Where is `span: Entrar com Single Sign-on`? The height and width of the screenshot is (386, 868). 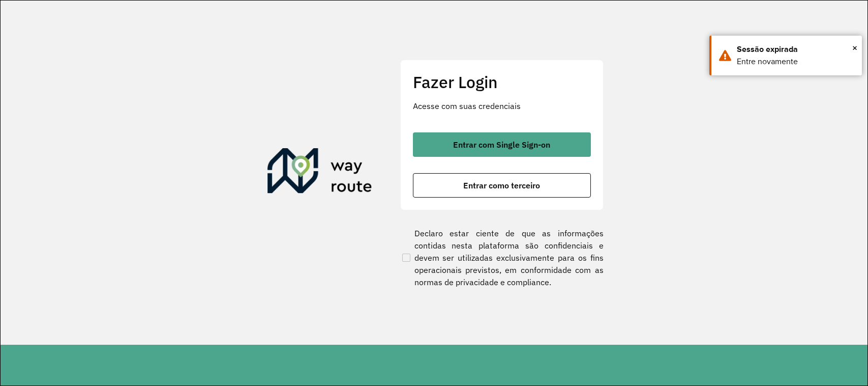
span: Entrar com Single Sign-on is located at coordinates (502, 145).